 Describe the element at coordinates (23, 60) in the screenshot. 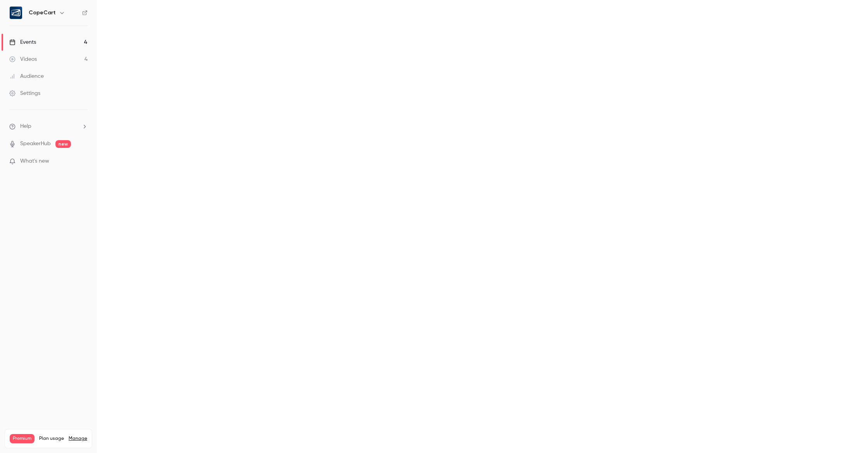

I see `div: Videos` at that location.